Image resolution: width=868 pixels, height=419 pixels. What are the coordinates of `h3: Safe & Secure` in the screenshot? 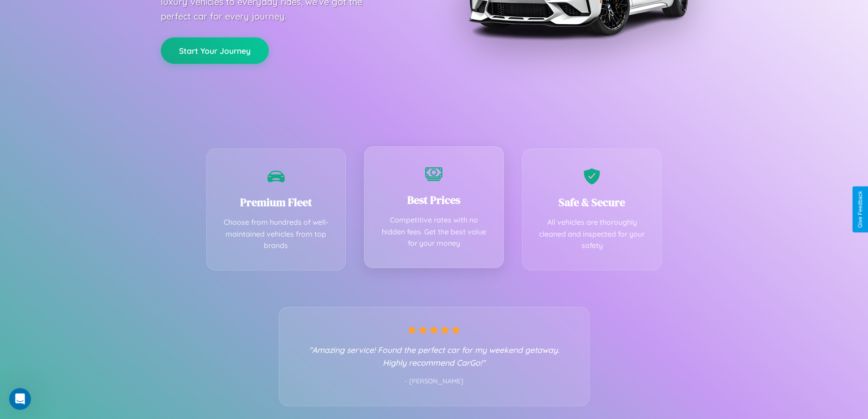 It's located at (592, 202).